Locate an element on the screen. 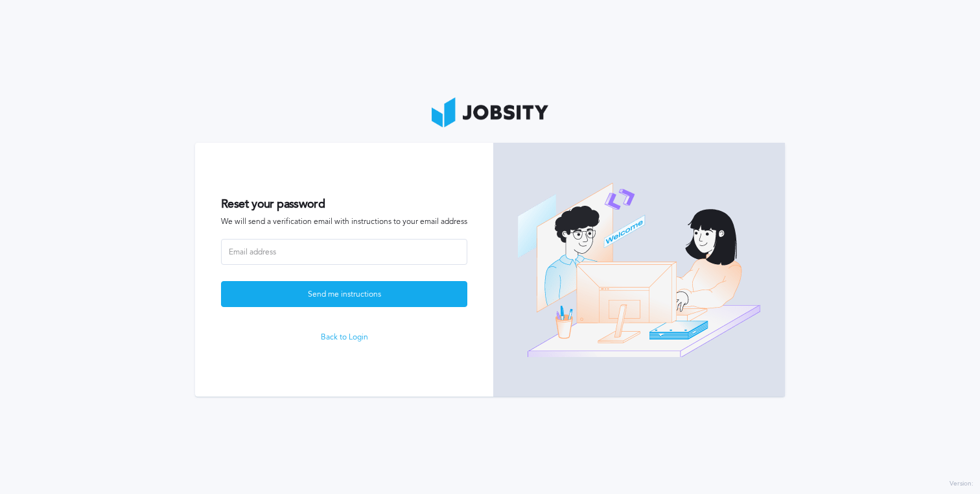  button: Send me instructions is located at coordinates (344, 294).